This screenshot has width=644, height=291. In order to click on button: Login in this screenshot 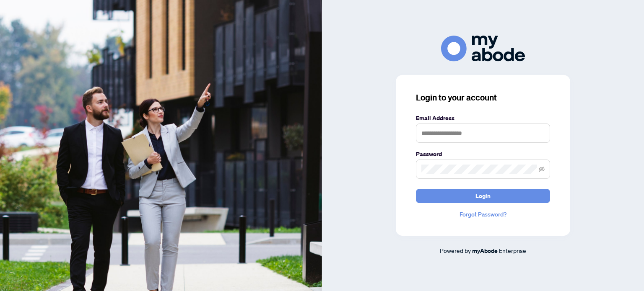, I will do `click(483, 196)`.